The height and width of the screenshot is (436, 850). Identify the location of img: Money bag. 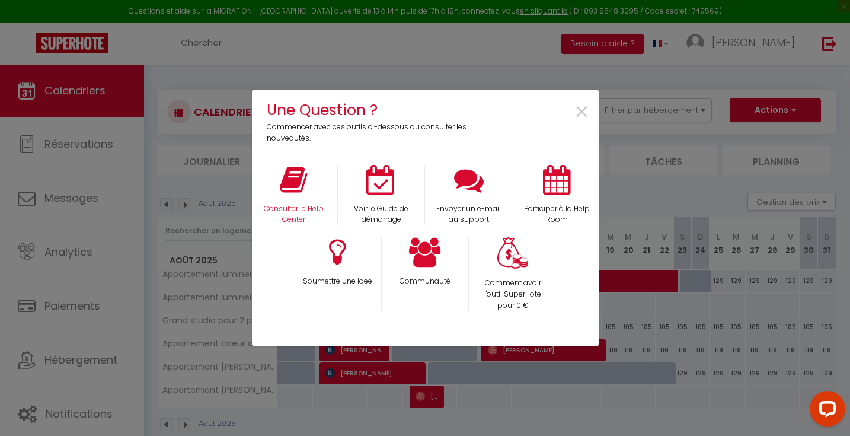
(513, 253).